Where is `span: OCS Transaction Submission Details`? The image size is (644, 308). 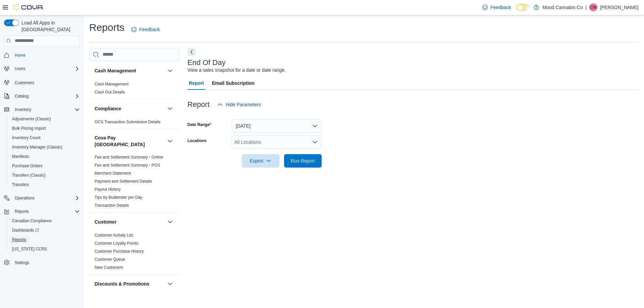 span: OCS Transaction Submission Details is located at coordinates (127, 122).